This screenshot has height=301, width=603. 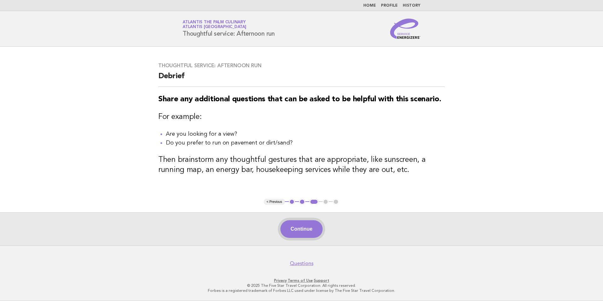 I want to click on h3: Thoughtful service: Afternoon run, so click(x=301, y=66).